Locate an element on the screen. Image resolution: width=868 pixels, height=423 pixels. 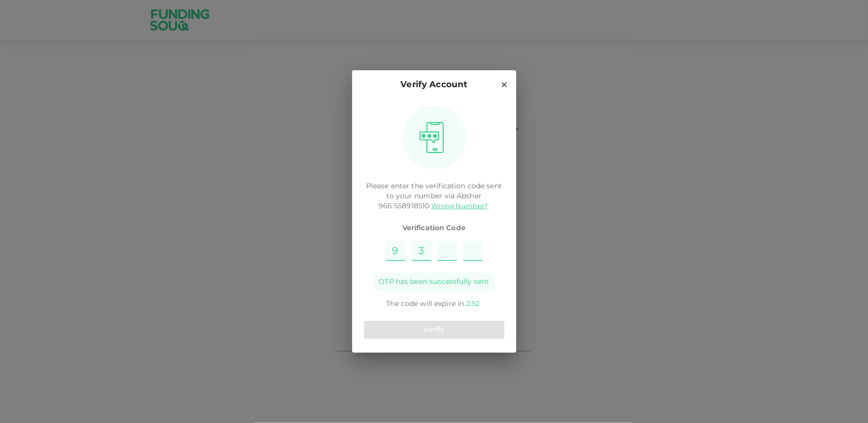
span: 2 : 52 is located at coordinates (473, 303).